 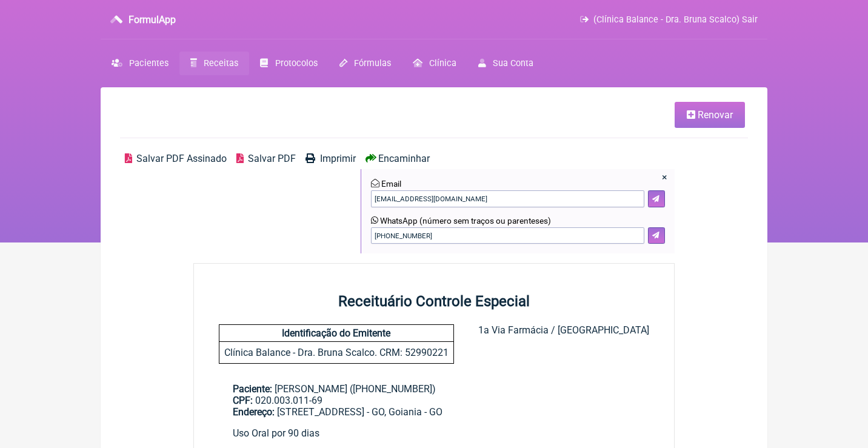 I want to click on a: Protocolos, so click(x=289, y=63).